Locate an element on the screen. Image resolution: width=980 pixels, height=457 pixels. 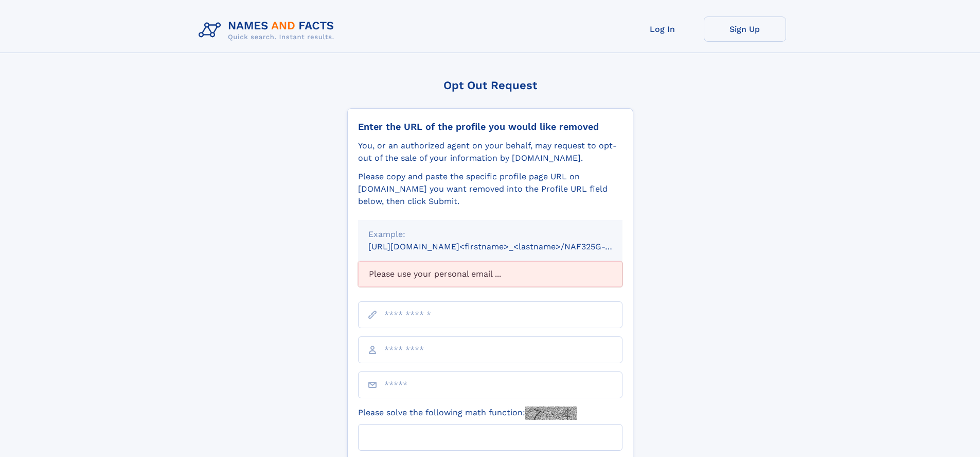
div: Opt Out Request is located at coordinates (490, 85).